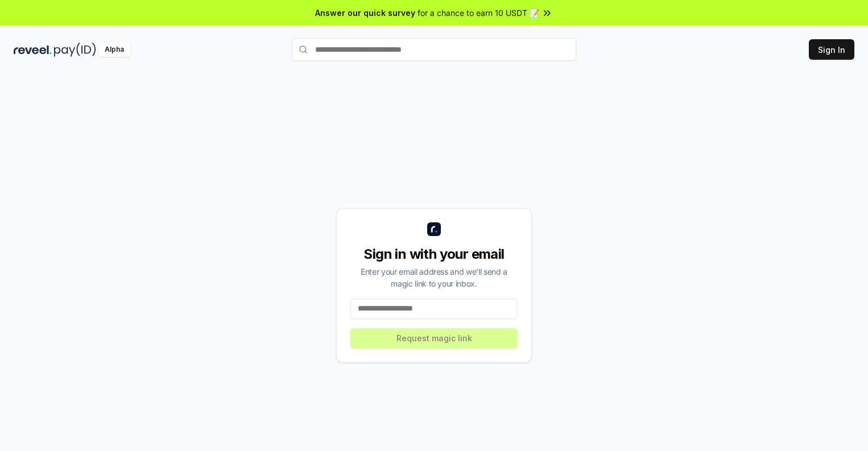 The height and width of the screenshot is (451, 868). I want to click on img: reveel_dark, so click(32, 49).